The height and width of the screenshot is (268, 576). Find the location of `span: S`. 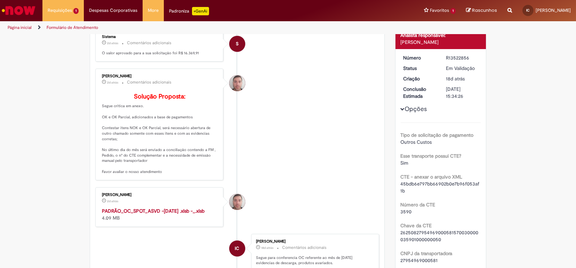

span: S is located at coordinates (237, 44).